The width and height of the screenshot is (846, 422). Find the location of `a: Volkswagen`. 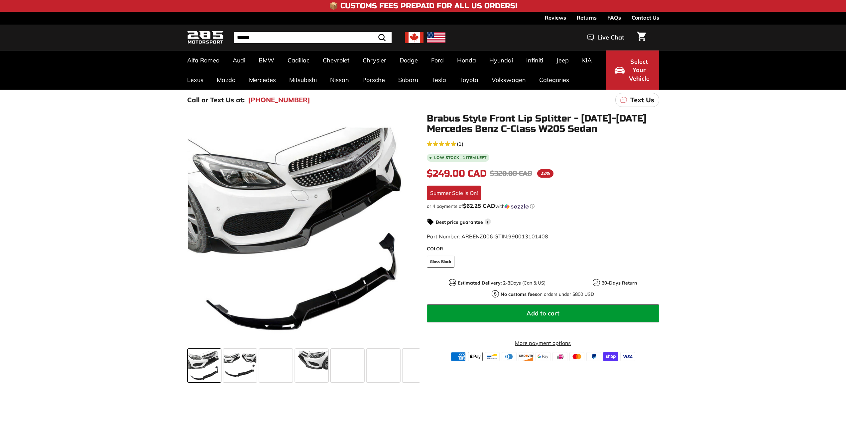

a: Volkswagen is located at coordinates (508, 80).